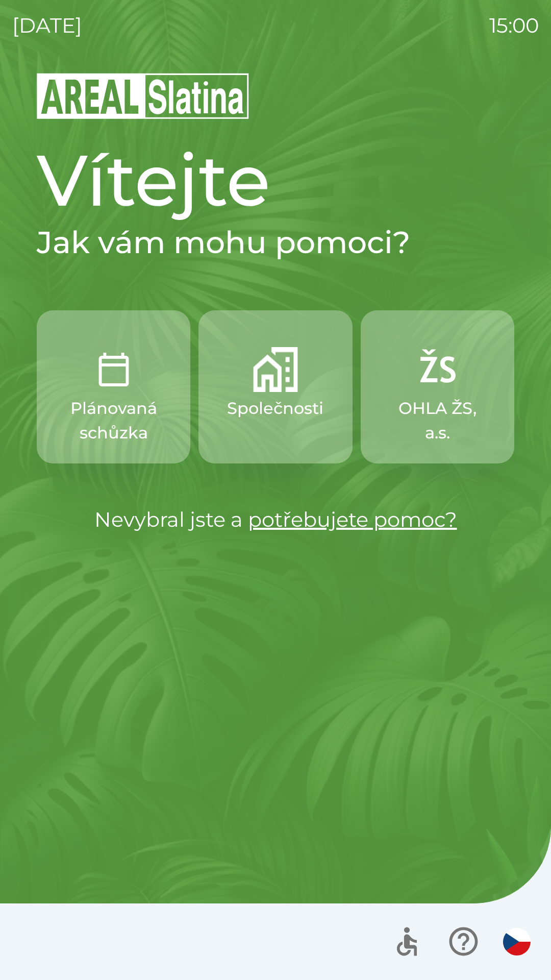  Describe the element at coordinates (114, 421) in the screenshot. I see `p: Plánovaná schůzka` at that location.